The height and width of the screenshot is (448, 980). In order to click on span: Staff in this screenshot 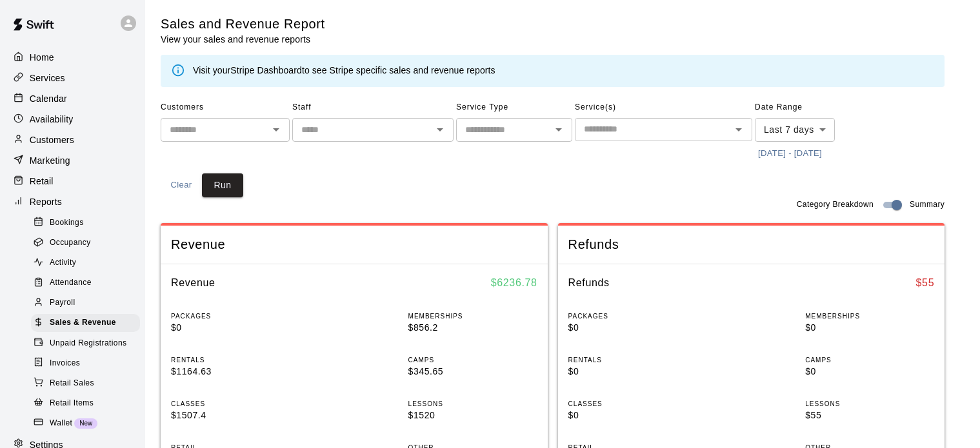, I will do `click(373, 108)`.